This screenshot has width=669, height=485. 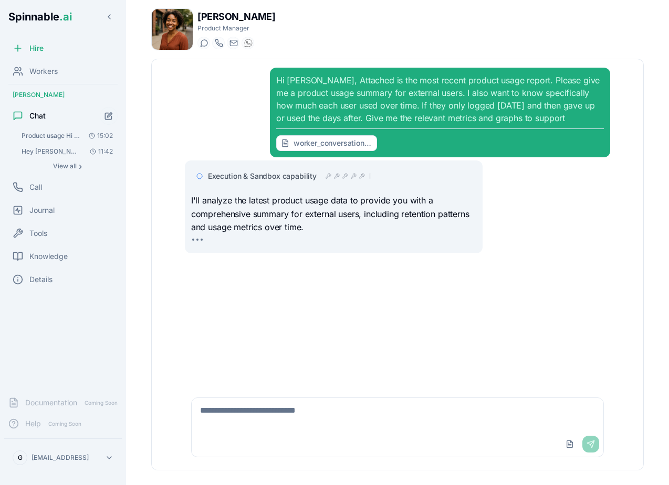 I want to click on span: 15:02, so click(x=99, y=136).